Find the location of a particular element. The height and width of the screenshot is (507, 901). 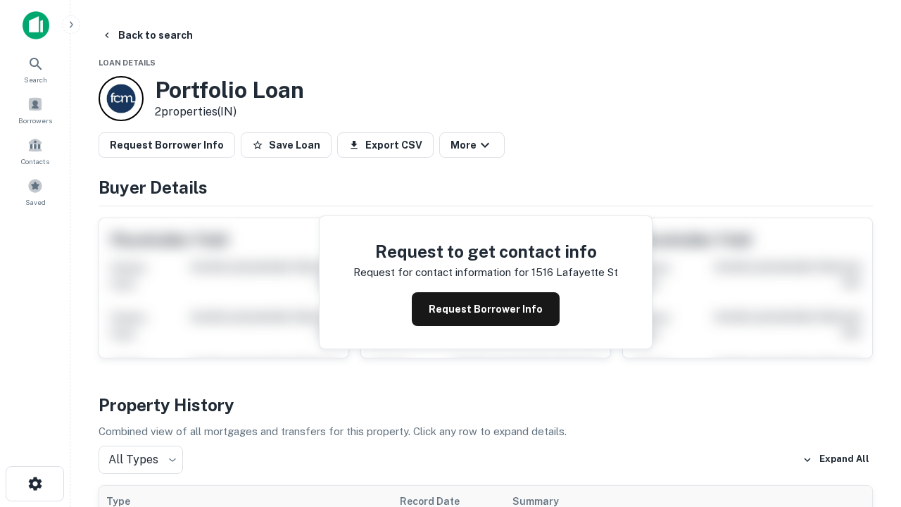

a: Borrowers is located at coordinates (35, 110).